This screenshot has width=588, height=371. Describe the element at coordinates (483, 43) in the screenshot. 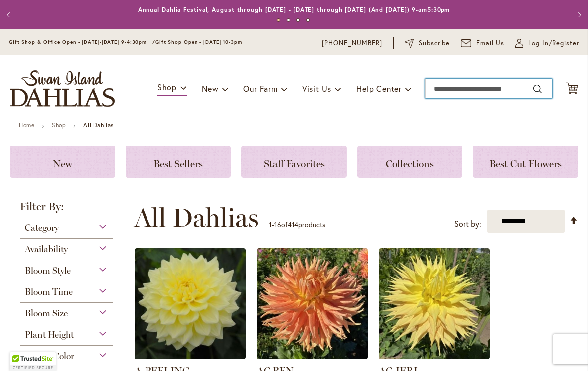

I see `a: Email Us` at that location.